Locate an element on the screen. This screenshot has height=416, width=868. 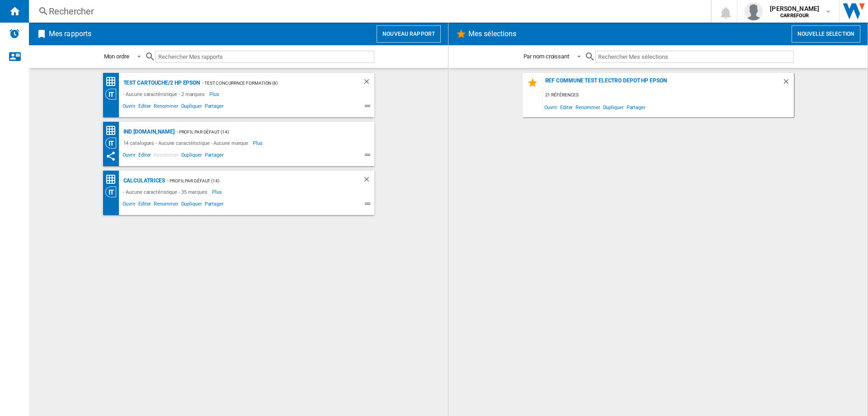
div: Calculatrices is located at coordinates (143, 180).